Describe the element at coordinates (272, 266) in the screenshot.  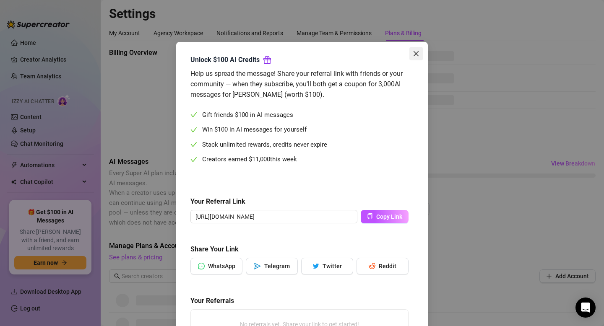
I see `button: sendTelegram` at that location.